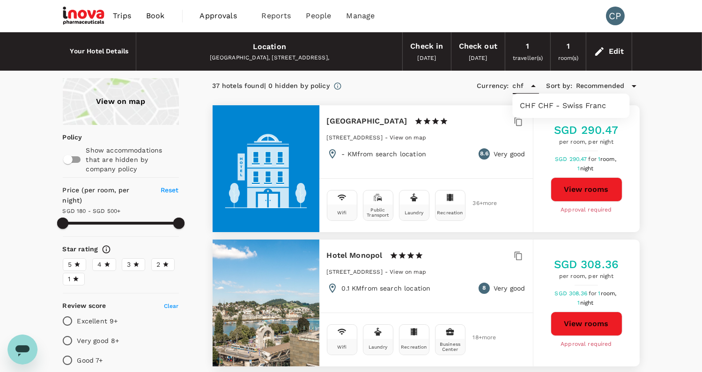  Describe the element at coordinates (572, 159) in the screenshot. I see `span: SGD 290.47` at that location.